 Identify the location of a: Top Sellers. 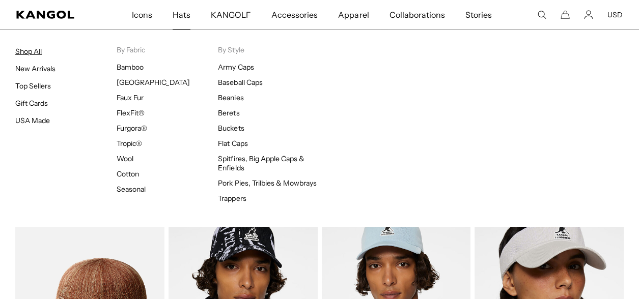
(33, 86).